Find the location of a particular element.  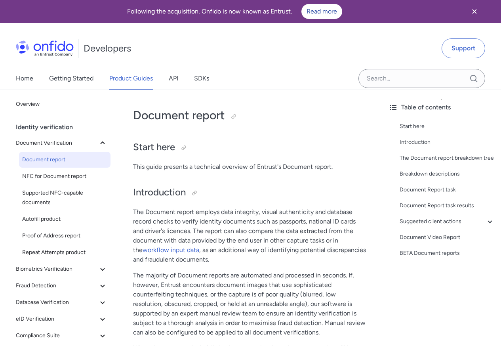

div: Document Report task is located at coordinates (447, 190).